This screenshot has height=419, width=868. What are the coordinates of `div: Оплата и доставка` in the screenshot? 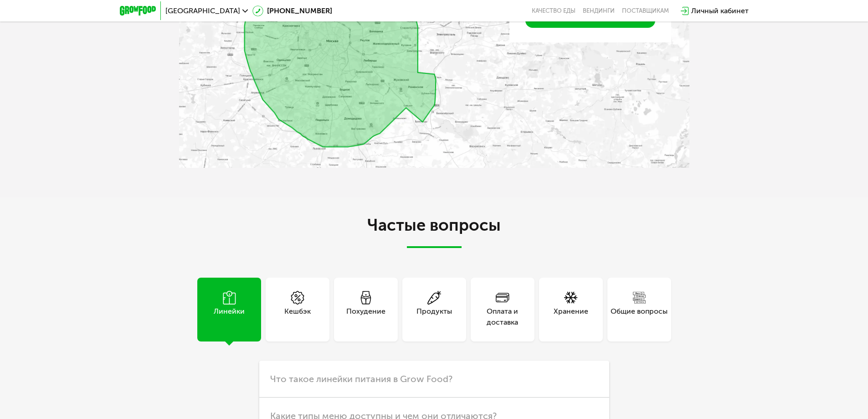 It's located at (502, 317).